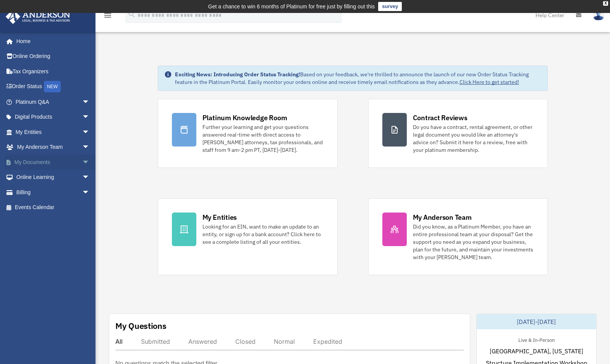 This screenshot has height=364, width=610. I want to click on div: My Anderson Team, so click(442, 217).